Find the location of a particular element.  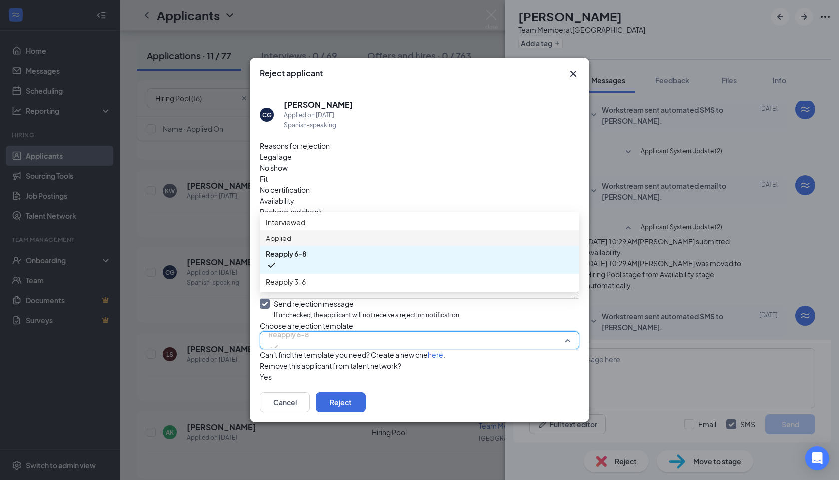

span: Reasons for rejection is located at coordinates (295, 146).